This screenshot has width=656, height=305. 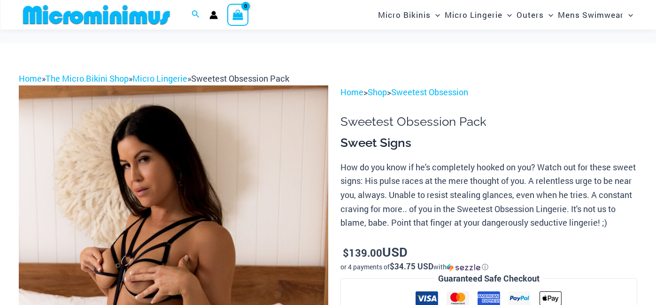 What do you see at coordinates (473, 15) in the screenshot?
I see `span: Micro Lingerie` at bounding box center [473, 15].